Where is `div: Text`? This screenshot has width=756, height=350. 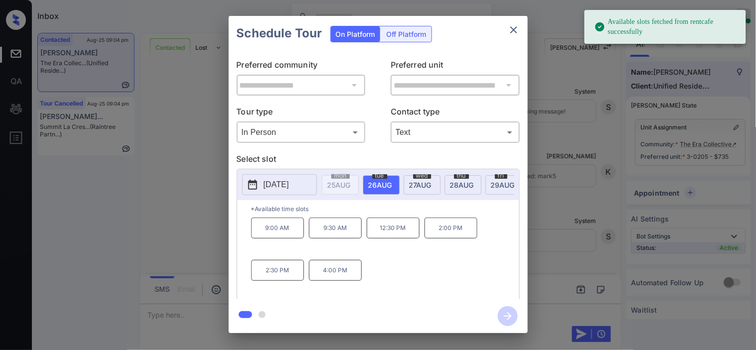 div: Text is located at coordinates (455, 132).